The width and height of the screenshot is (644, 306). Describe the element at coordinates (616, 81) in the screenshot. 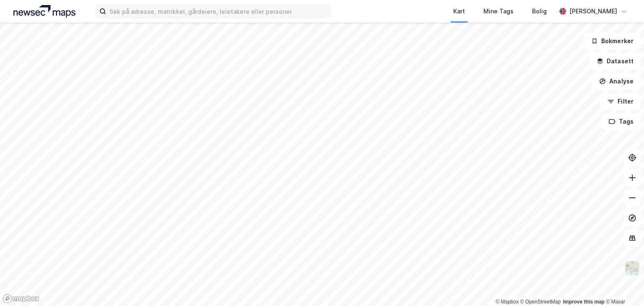

I see `button: Analyse` at that location.